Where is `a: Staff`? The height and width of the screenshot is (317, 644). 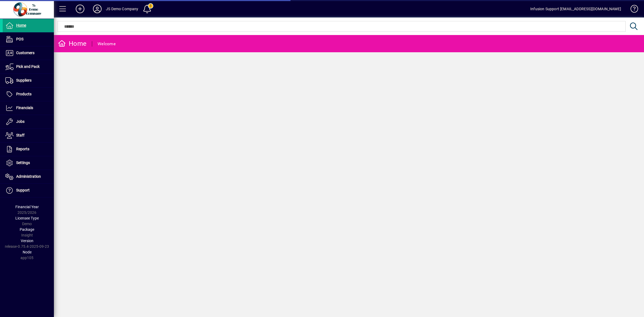
a: Staff is located at coordinates (29, 135).